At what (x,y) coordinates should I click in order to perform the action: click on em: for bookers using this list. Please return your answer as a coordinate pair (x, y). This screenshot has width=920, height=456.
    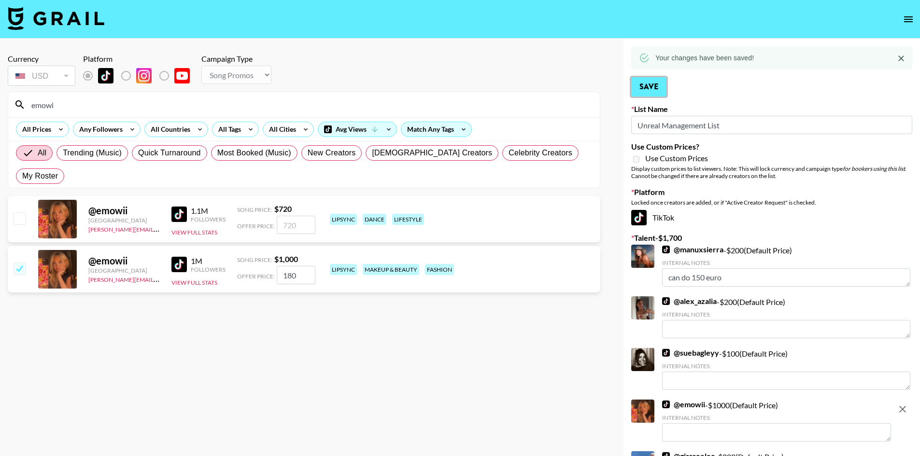
    Looking at the image, I should click on (874, 169).